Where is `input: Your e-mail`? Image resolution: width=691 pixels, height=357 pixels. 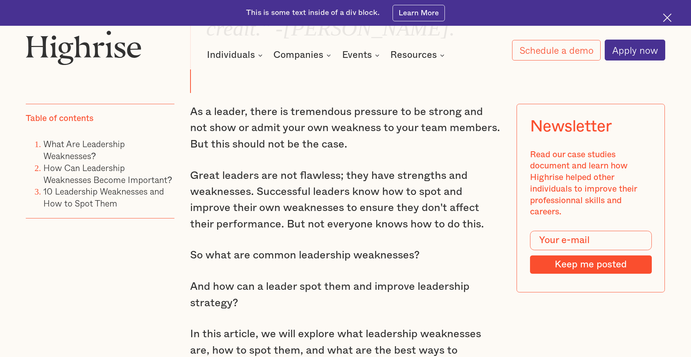
input: Your e-mail is located at coordinates (591, 240).